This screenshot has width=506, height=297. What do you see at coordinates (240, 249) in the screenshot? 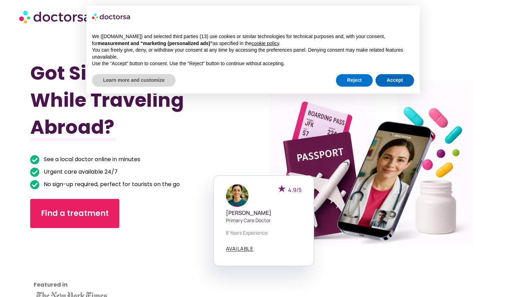
I see `span: AVAILABLE` at bounding box center [240, 249].